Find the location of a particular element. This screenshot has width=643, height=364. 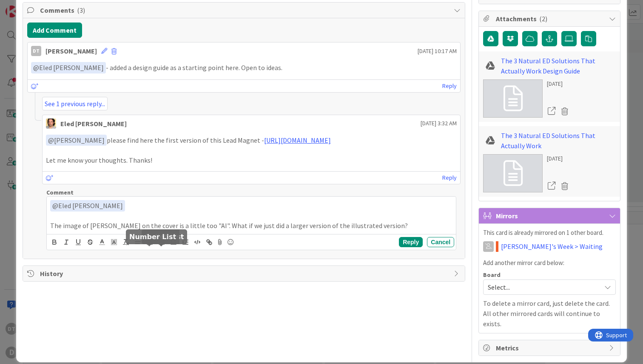

span: ( 2 ) is located at coordinates (543, 18).